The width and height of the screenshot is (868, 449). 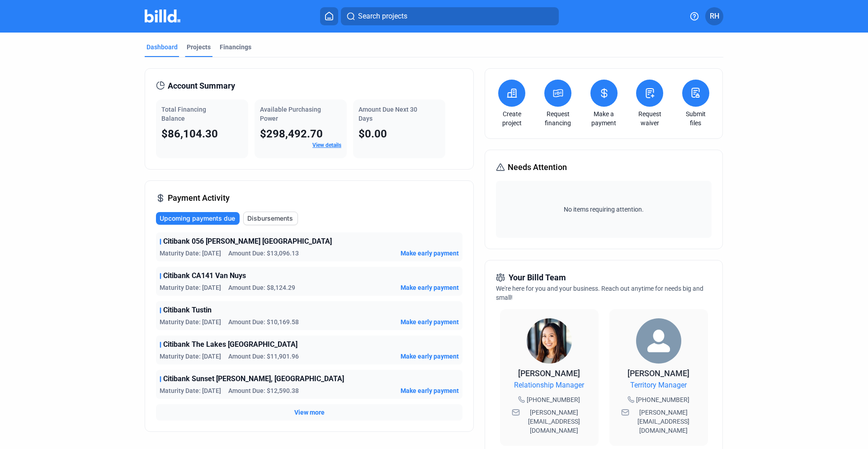 What do you see at coordinates (162, 47) in the screenshot?
I see `div: Dashboard` at bounding box center [162, 47].